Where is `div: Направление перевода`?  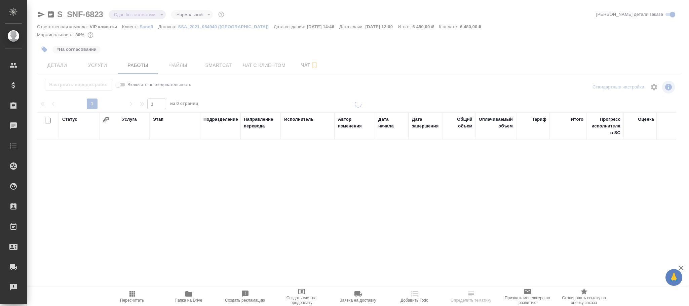 div: Направление перевода is located at coordinates (261, 123).